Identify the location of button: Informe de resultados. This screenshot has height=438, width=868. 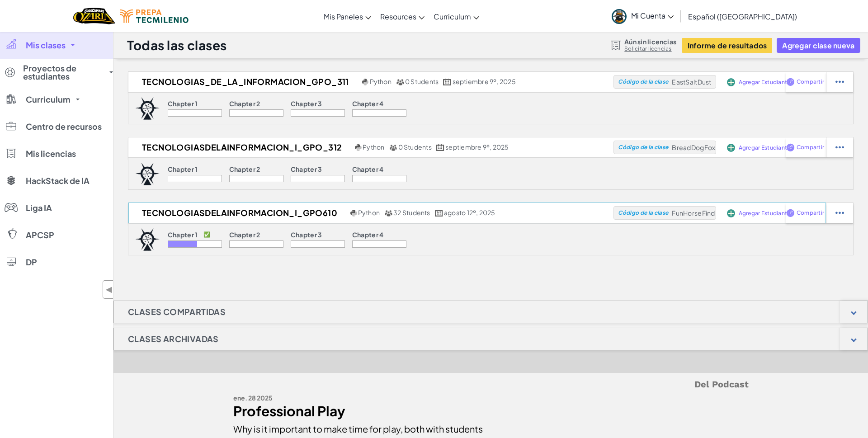
(728, 45).